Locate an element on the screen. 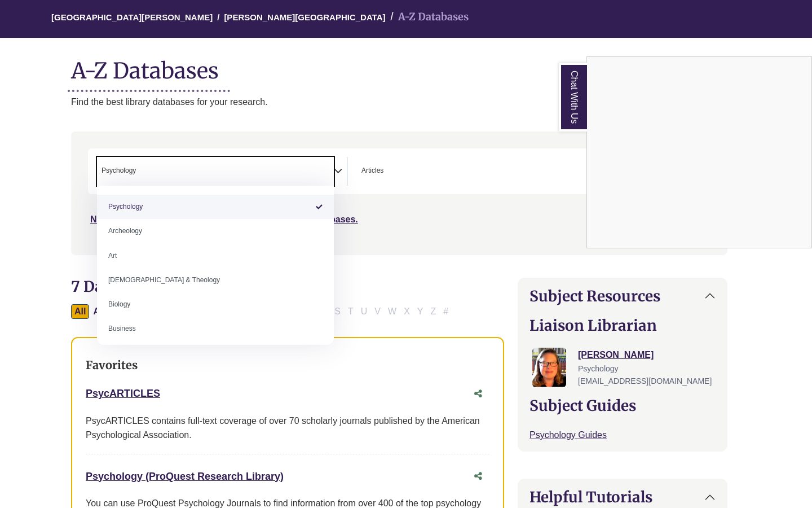 The height and width of the screenshot is (508, 812). span: 7 Databases Found for: is located at coordinates (153, 286).